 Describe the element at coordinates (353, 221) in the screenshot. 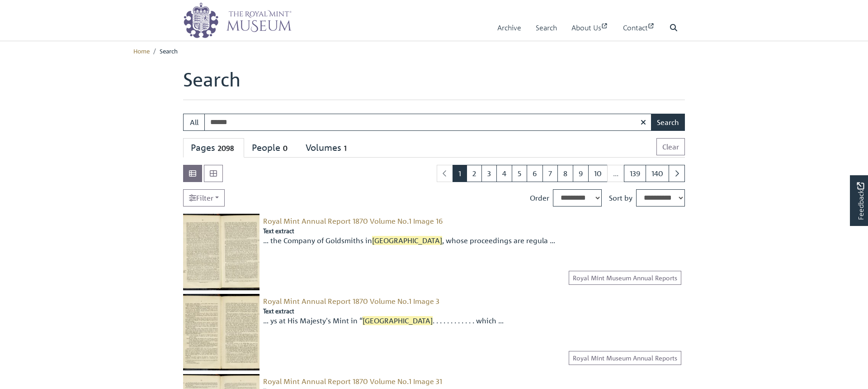

I see `a: Royal Mint Annual Report 1870 Volume No.1 Image 16` at that location.